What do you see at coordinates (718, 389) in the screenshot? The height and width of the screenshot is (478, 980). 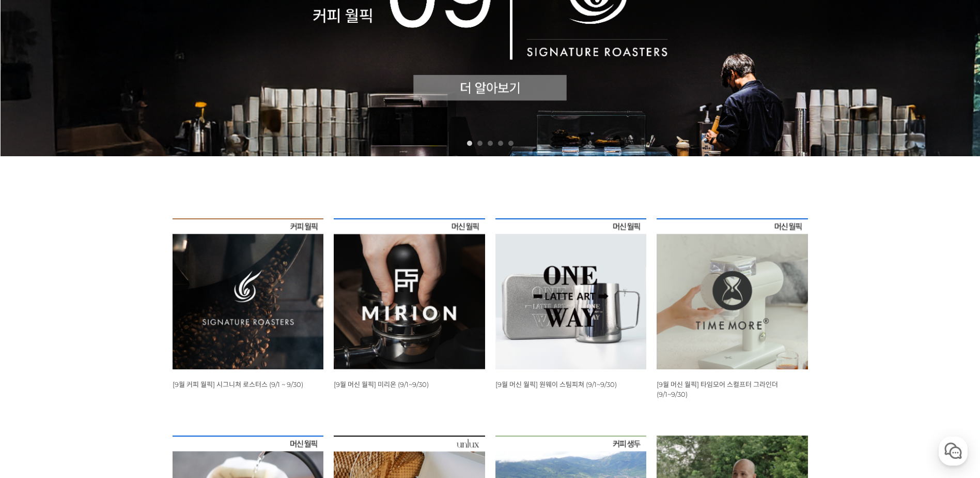 I see `span: [9월 머신 월픽] 타임모어 스컬프터 그라인더 (9/1~9/30)` at bounding box center [718, 389].